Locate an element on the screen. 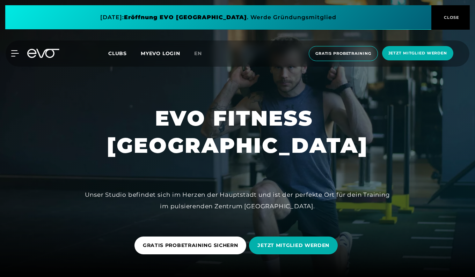  span: Gratis Probetraining is located at coordinates (343, 53).